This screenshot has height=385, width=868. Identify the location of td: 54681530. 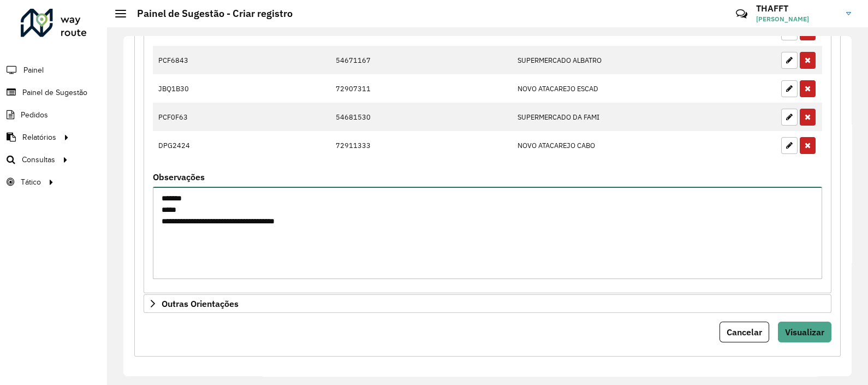
(421, 117).